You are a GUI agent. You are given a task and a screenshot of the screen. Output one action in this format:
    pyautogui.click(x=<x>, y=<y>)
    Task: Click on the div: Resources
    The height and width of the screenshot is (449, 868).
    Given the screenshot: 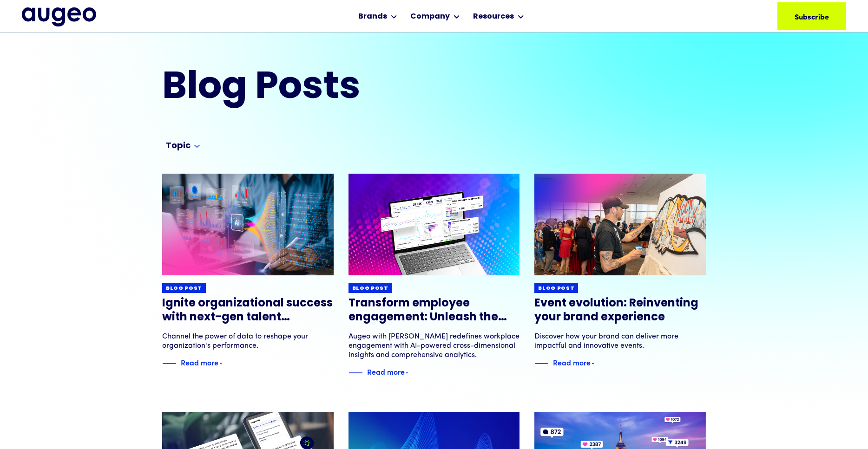 What is the action you would take?
    pyautogui.click(x=494, y=17)
    